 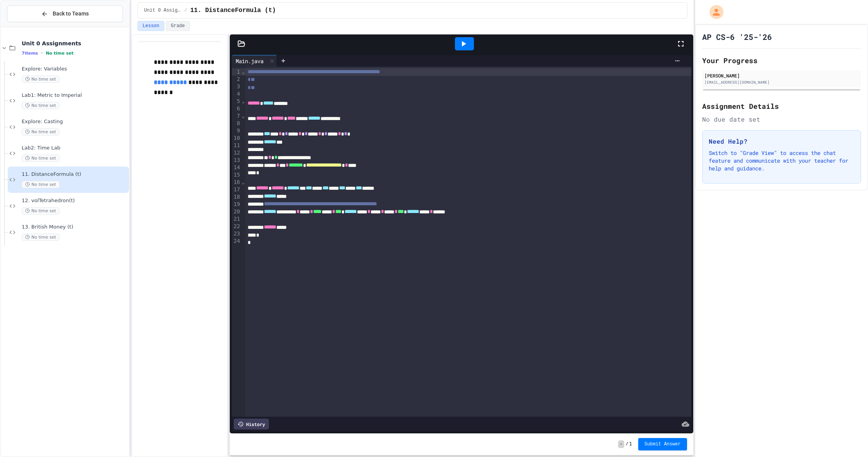 I want to click on span: Submit Answer, so click(x=663, y=445).